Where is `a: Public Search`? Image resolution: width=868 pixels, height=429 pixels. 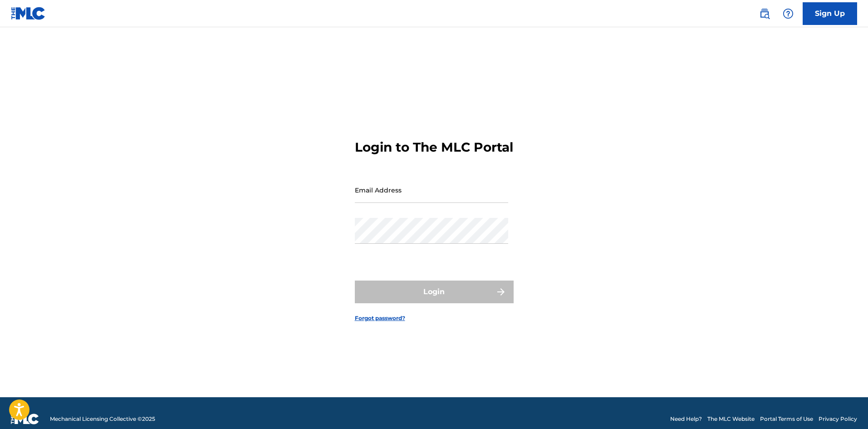 a: Public Search is located at coordinates (765, 14).